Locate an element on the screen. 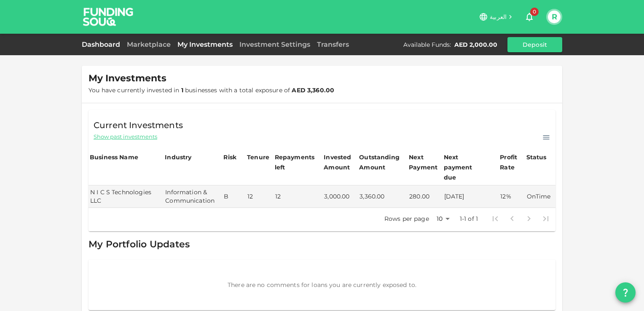  div: Tenure is located at coordinates (258, 157).